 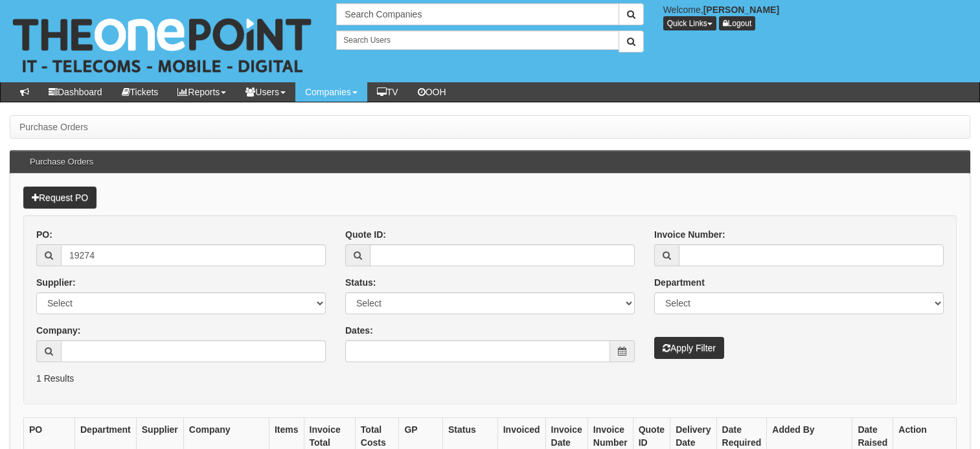 I want to click on a: Request PO, so click(x=60, y=198).